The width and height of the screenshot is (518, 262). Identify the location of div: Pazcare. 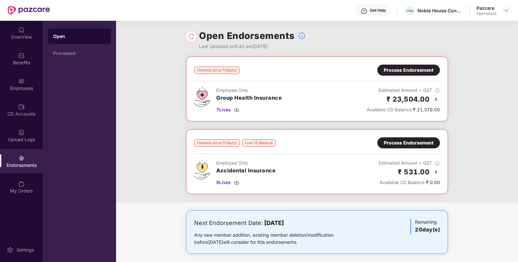
(487, 8).